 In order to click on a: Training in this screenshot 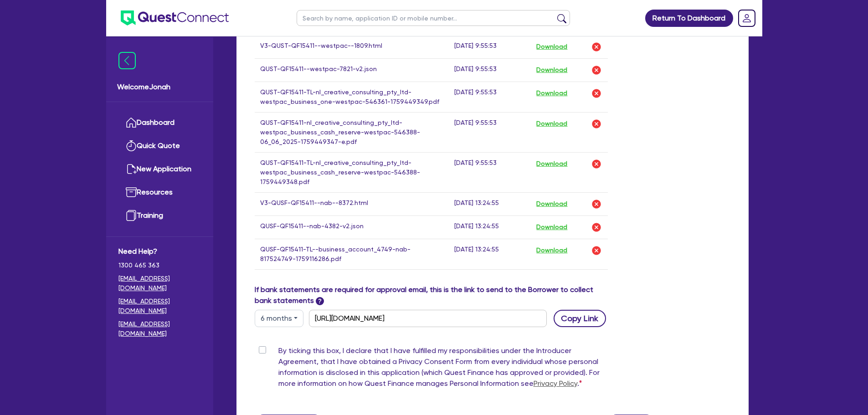, I will do `click(159, 216)`.